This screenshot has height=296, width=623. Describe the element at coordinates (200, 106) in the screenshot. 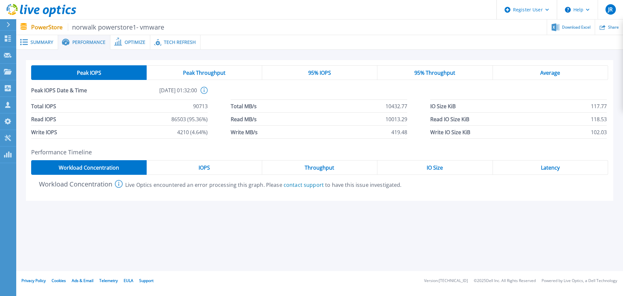

I see `span: 90713` at that location.